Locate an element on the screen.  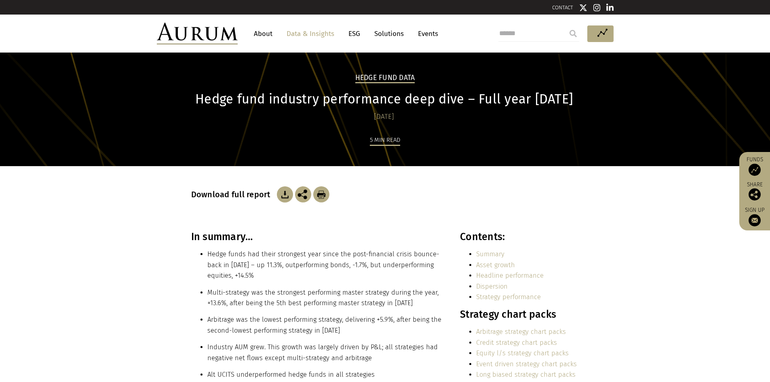
a: Headline performance is located at coordinates (510, 275).